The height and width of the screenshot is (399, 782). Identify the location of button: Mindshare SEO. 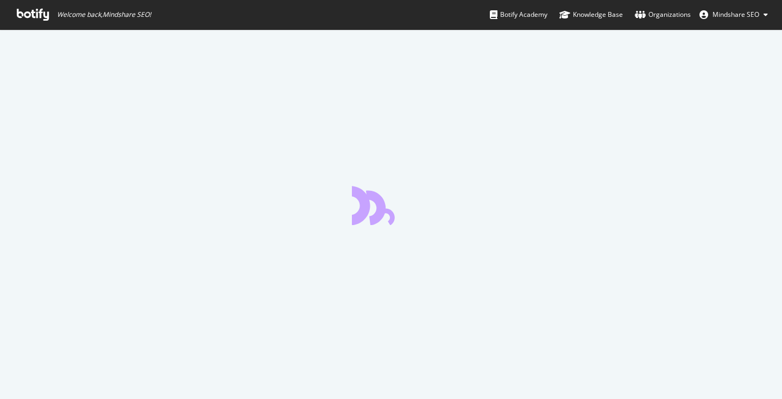
(734, 15).